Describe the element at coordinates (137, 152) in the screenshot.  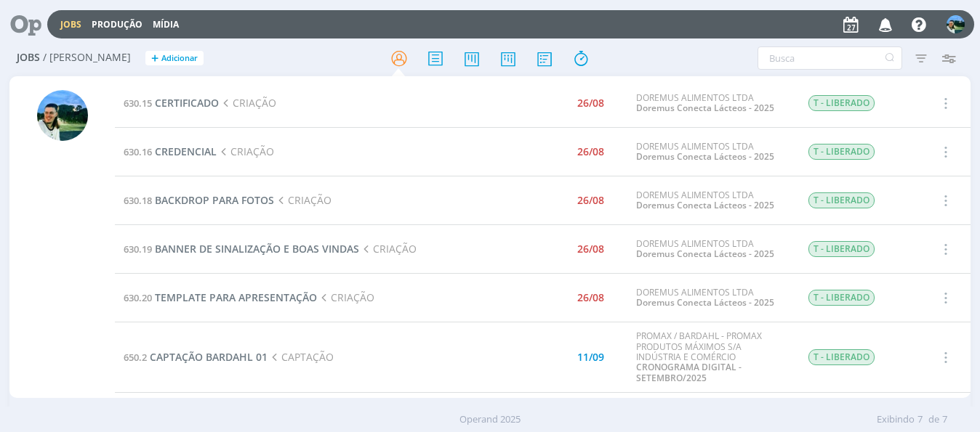
I see `span: 630.16` at that location.